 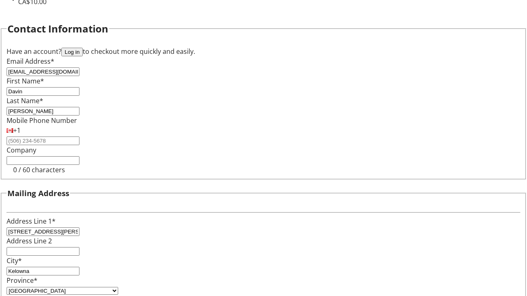 What do you see at coordinates (29, 241) in the screenshot?
I see `label: Address Line 2` at bounding box center [29, 241].